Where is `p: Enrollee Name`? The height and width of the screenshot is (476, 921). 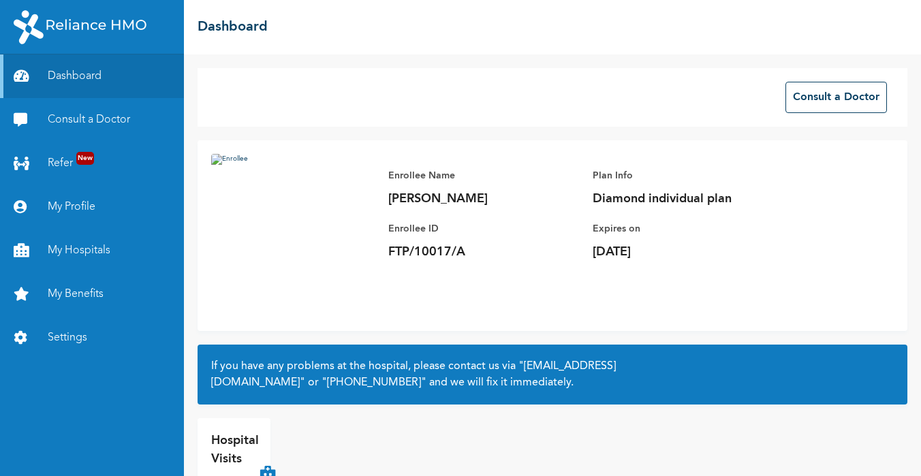
p: Enrollee Name is located at coordinates (484, 176).